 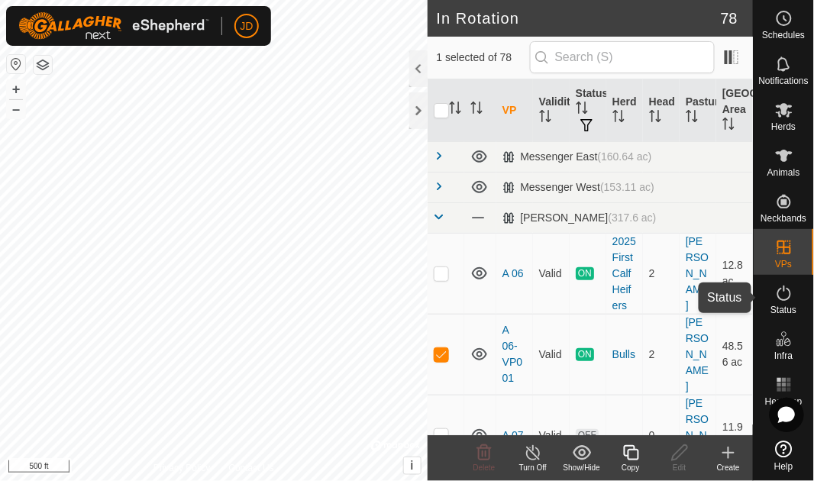 I want to click on td: 48.56 ac, so click(x=735, y=354).